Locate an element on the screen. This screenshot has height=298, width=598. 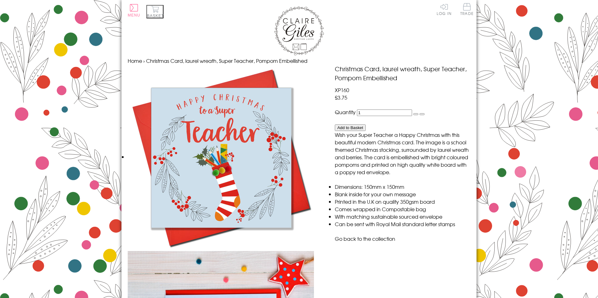
button: Menu is located at coordinates (134, 11).